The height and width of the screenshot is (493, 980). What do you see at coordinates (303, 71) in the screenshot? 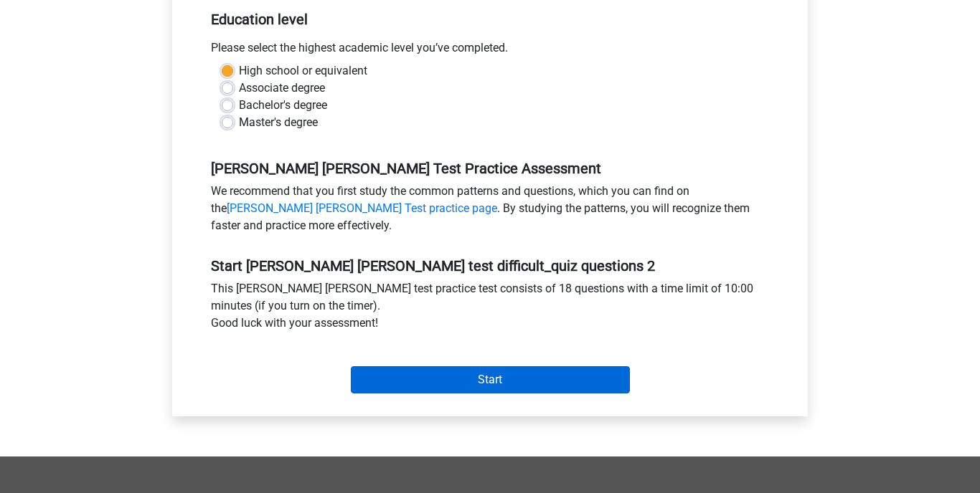
I see `label: High school or equivalent` at bounding box center [303, 71].